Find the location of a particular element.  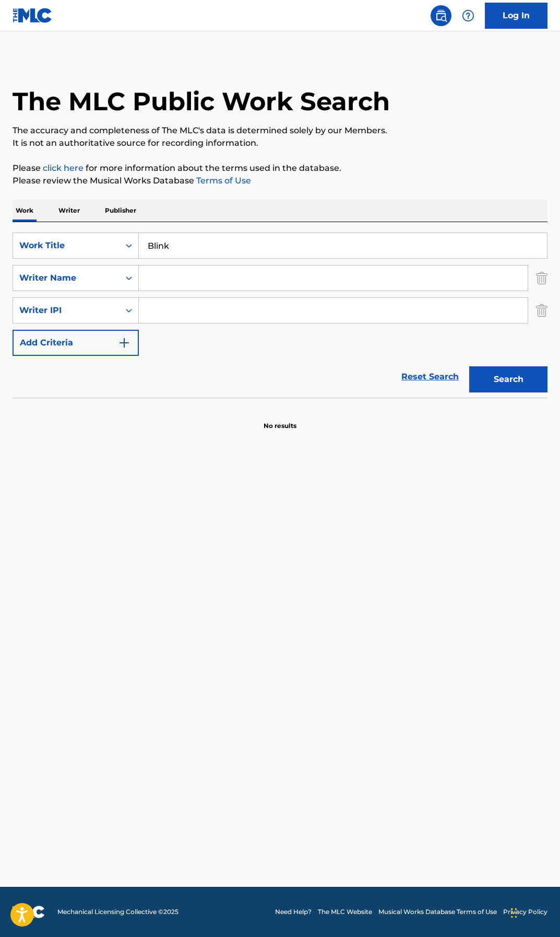

div: Chat Widget is located at coordinates (534, 911).